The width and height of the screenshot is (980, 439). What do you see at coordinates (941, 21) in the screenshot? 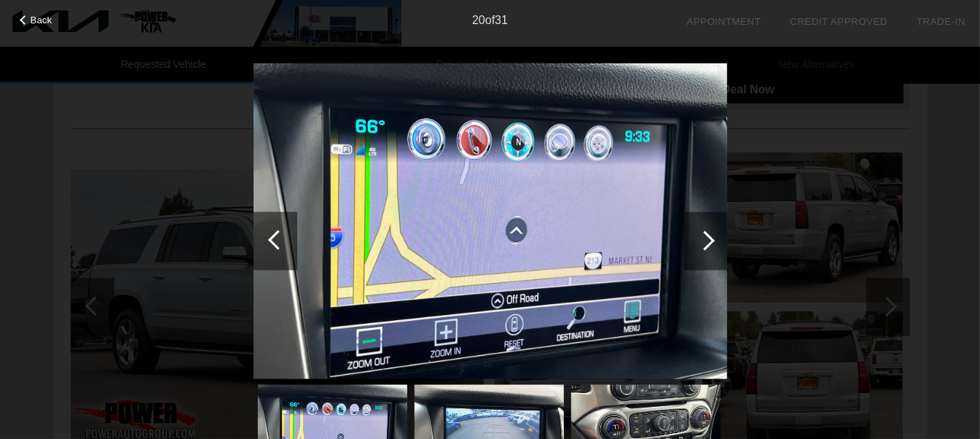
I see `a: Trade-In` at bounding box center [941, 21].